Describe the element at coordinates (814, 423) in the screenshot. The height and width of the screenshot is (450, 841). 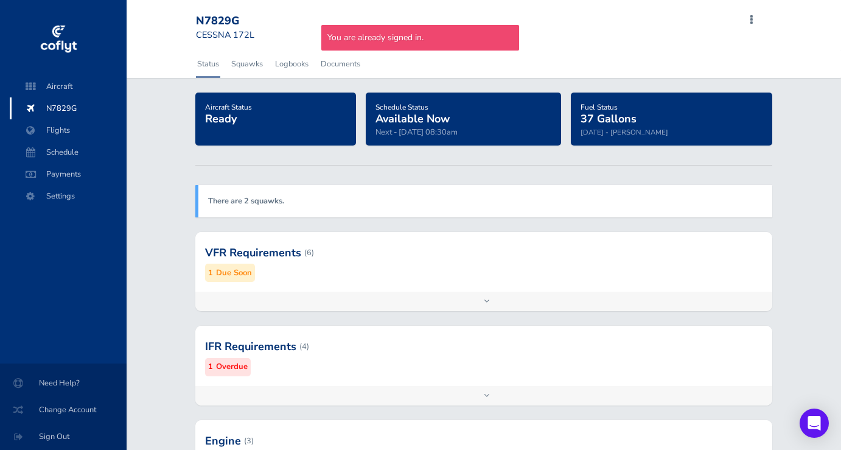
I see `div: Open Intercom Messenger` at that location.